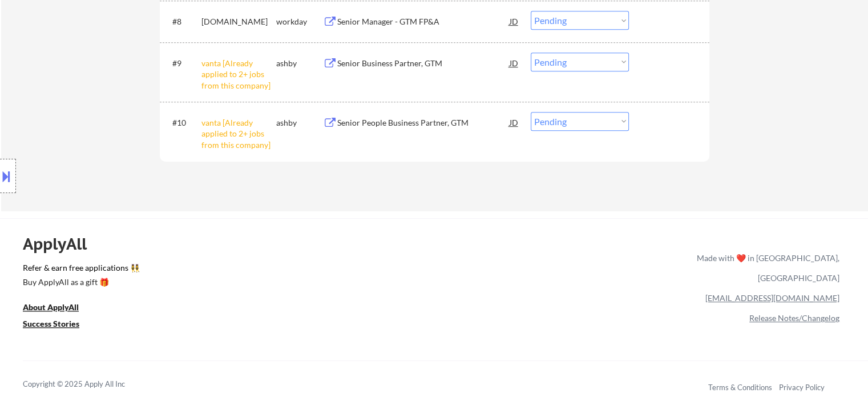 This screenshot has height=417, width=868. Describe the element at coordinates (88, 385) in the screenshot. I see `div: Copyright © 2025 Apply All Inc` at that location.